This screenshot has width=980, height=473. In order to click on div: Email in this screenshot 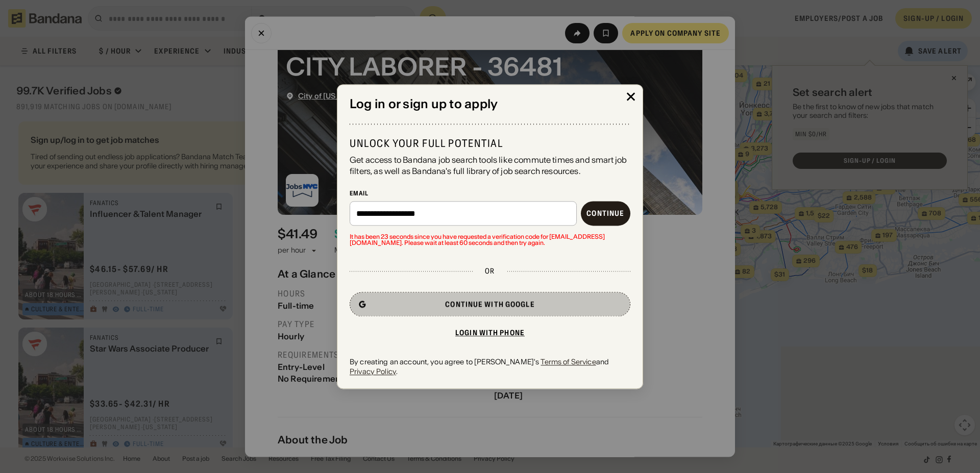, I will do `click(490, 194)`.